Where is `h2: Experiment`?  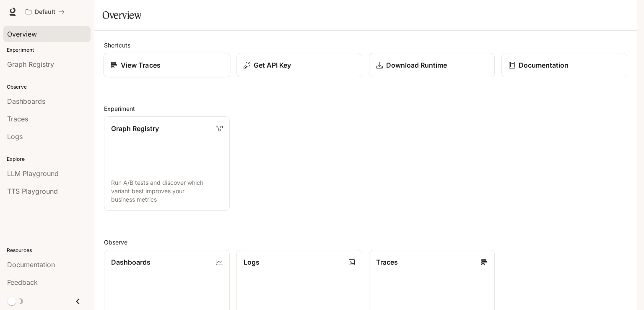 h2: Experiment is located at coordinates (366, 109).